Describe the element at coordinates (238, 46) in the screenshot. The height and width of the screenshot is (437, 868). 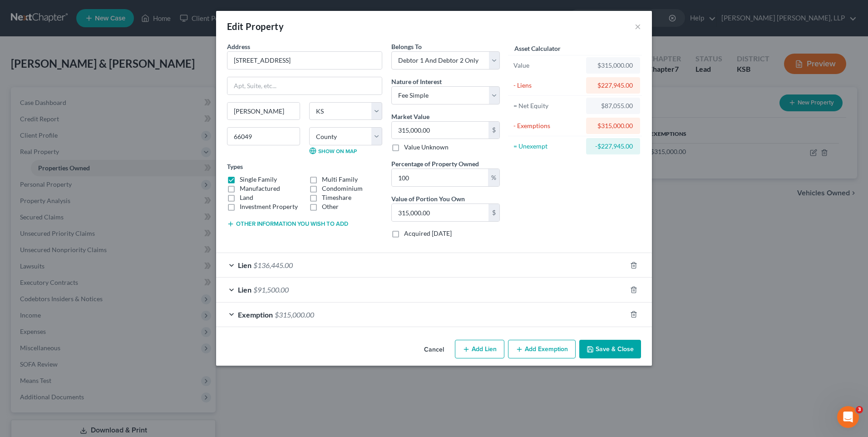
I see `span: Address` at that location.